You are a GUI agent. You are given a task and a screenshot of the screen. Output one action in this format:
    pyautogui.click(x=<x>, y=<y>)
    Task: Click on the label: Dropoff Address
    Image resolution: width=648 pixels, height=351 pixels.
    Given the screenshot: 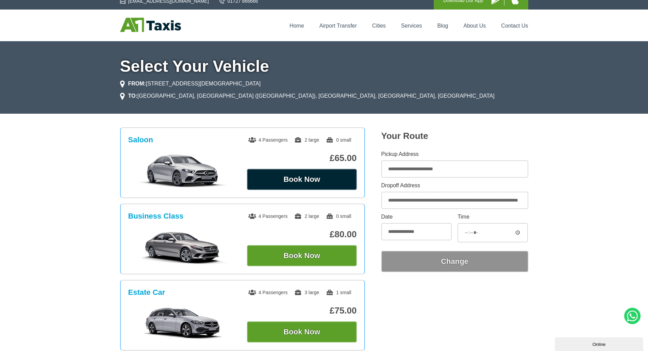 What is the action you would take?
    pyautogui.click(x=455, y=185)
    